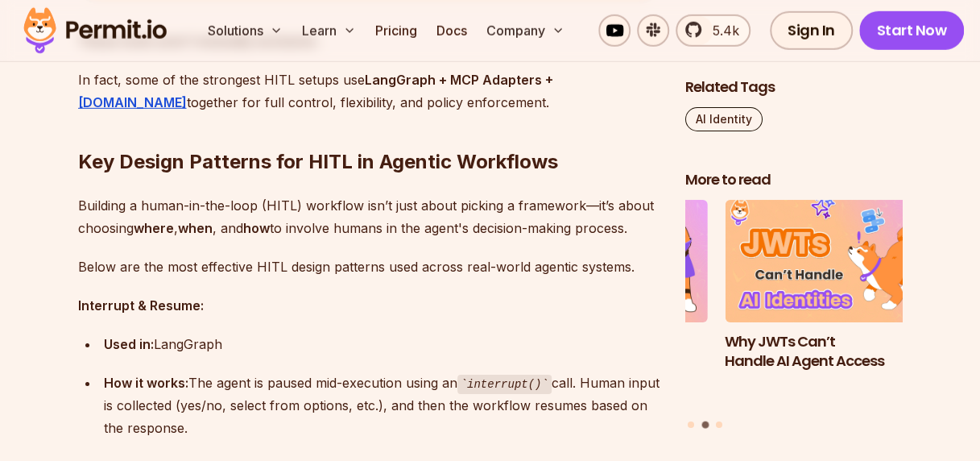  Describe the element at coordinates (811, 31) in the screenshot. I see `a: Sign In` at that location.